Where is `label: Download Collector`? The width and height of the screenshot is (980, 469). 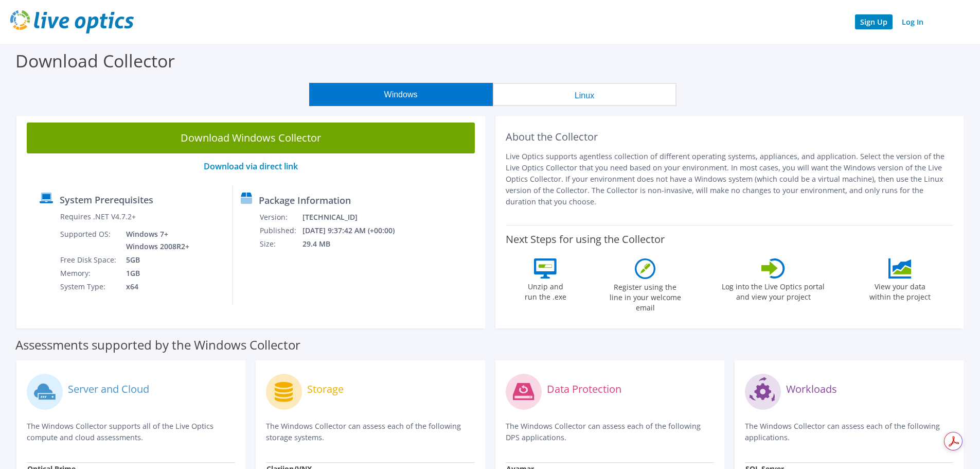
label: Download Collector is located at coordinates (95, 61).